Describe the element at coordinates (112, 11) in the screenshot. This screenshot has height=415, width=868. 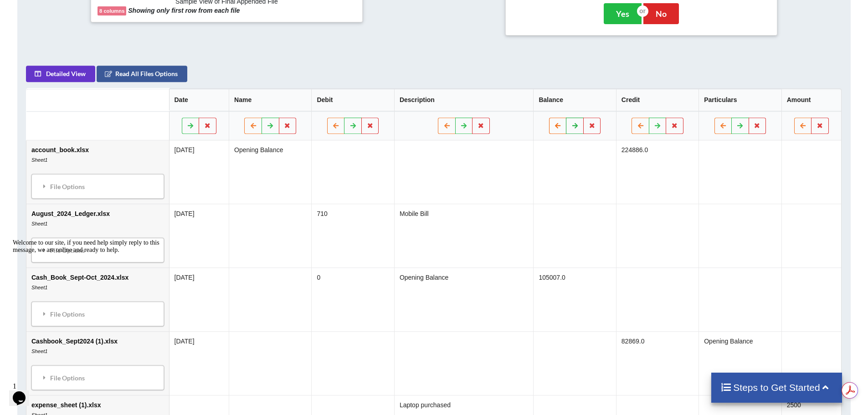
I see `b: 8 columns` at that location.